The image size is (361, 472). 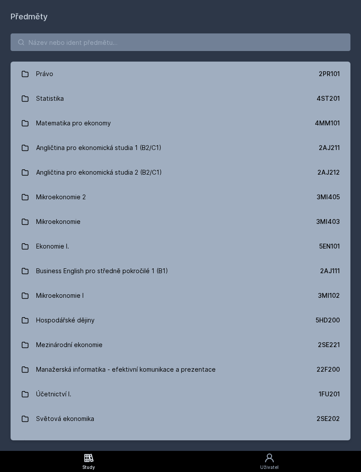 I want to click on div: 5EN411, so click(x=329, y=443).